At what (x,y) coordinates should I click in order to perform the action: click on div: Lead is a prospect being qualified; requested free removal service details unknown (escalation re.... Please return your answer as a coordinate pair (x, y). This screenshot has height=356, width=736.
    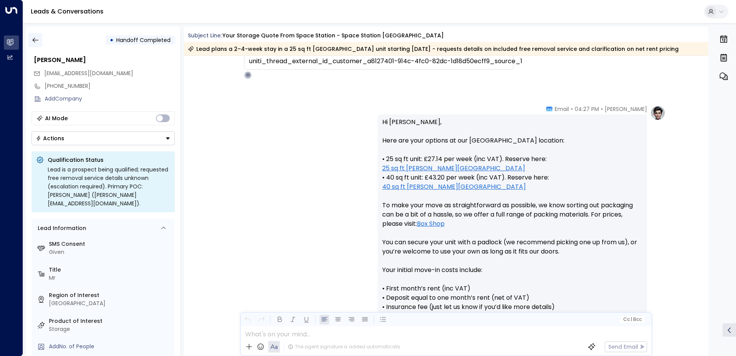
    Looking at the image, I should click on (109, 186).